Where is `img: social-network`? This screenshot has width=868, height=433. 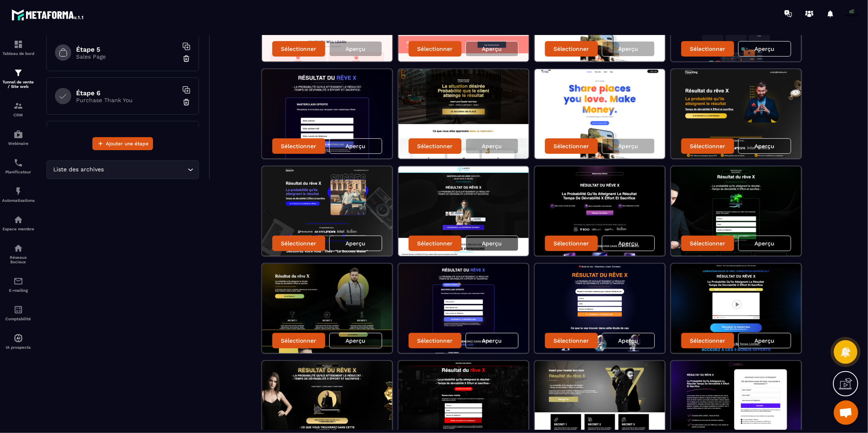
img: social-network is located at coordinates (18, 248).